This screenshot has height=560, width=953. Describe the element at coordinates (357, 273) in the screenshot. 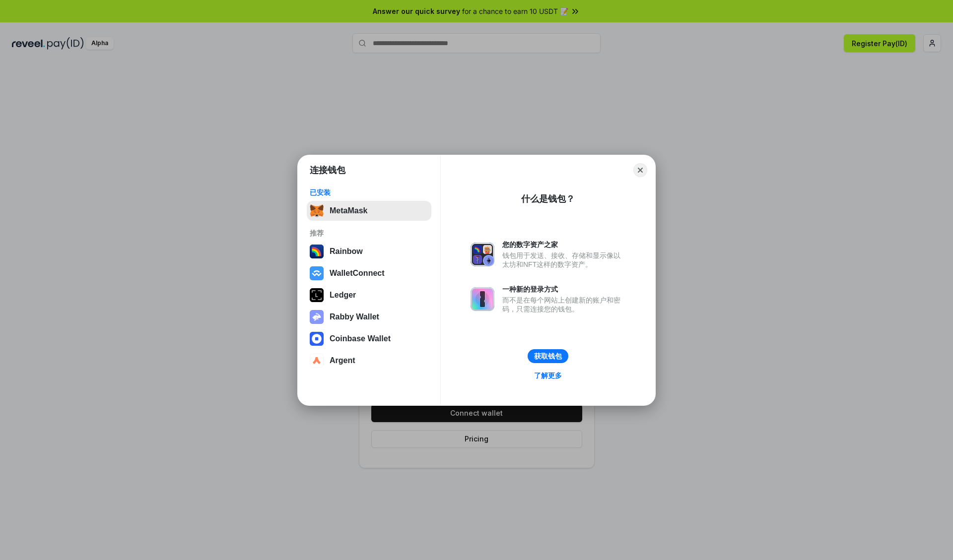

I see `div: WalletConnect` at that location.